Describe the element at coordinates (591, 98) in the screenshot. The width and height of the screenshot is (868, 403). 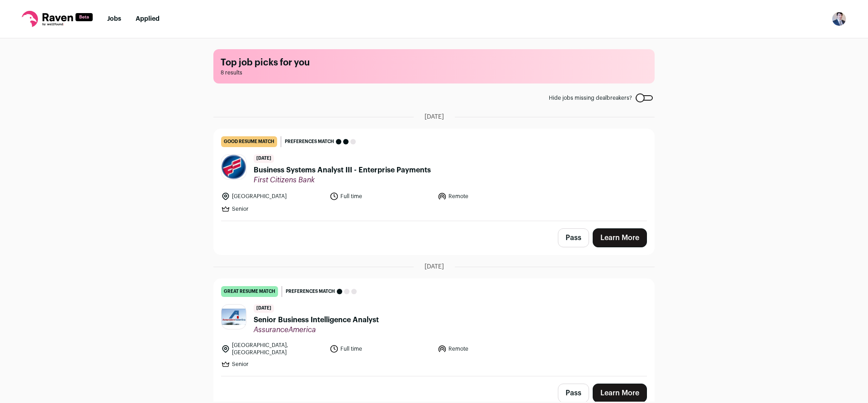
I see `span: Hide jobs missing dealbreakers?` at that location.